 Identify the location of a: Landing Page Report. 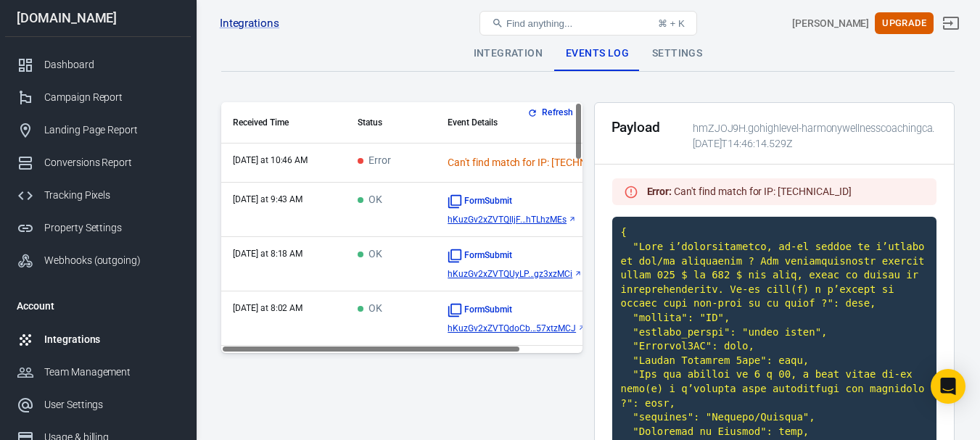
(98, 129).